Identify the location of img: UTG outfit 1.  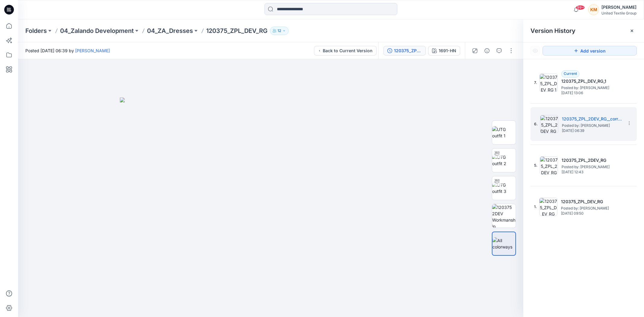
(504, 132).